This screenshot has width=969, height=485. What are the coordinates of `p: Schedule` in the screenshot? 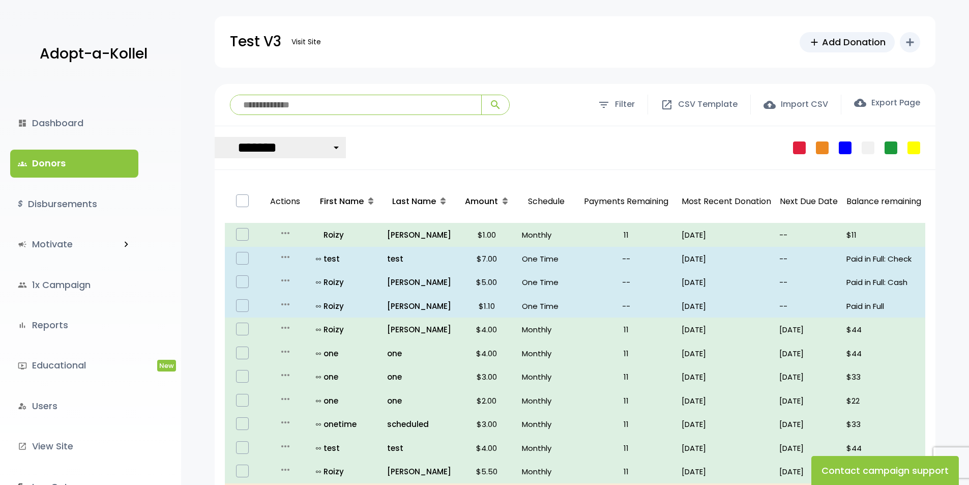 It's located at (546, 201).